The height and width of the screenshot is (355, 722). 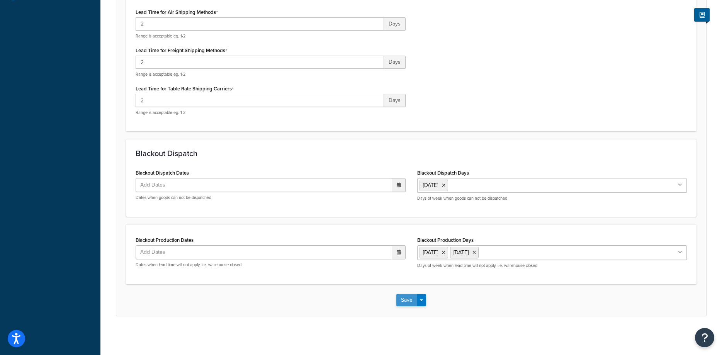 What do you see at coordinates (407, 300) in the screenshot?
I see `button: Save` at bounding box center [407, 300].